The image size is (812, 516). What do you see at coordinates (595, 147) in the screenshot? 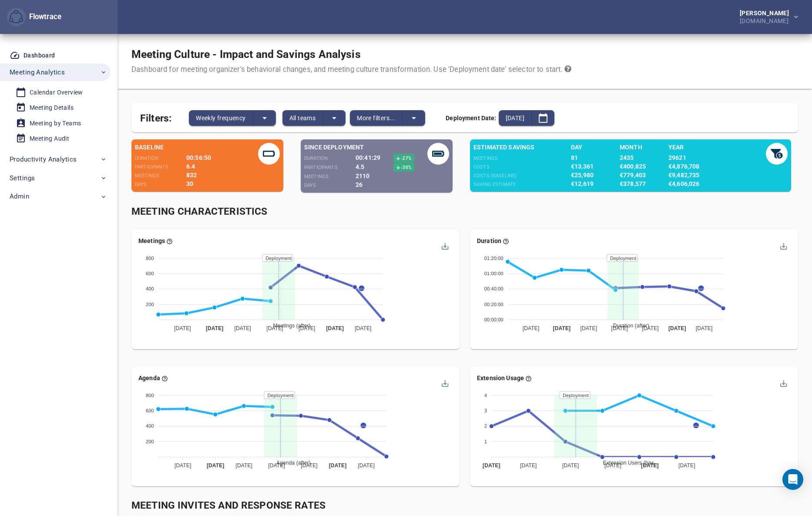
I see `span: Day` at bounding box center [595, 147].